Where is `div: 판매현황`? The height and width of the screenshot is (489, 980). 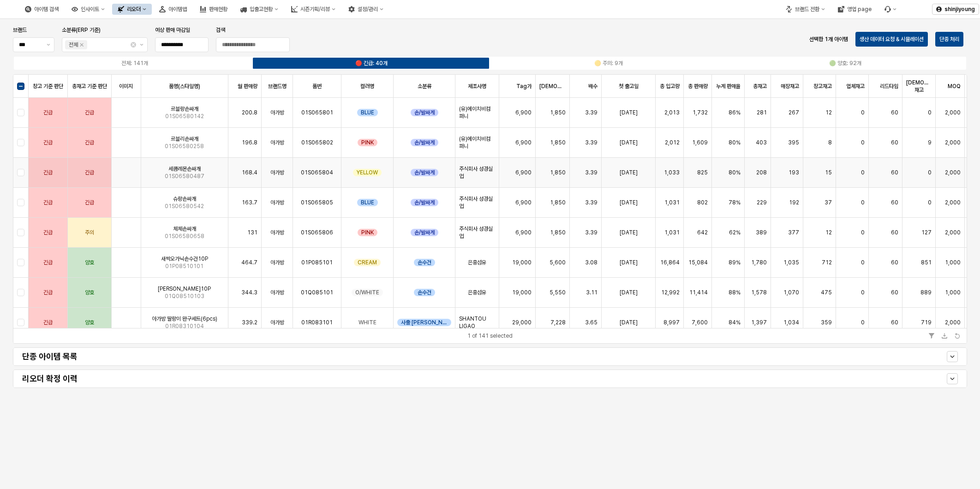
div: 판매현황 is located at coordinates (219, 9).